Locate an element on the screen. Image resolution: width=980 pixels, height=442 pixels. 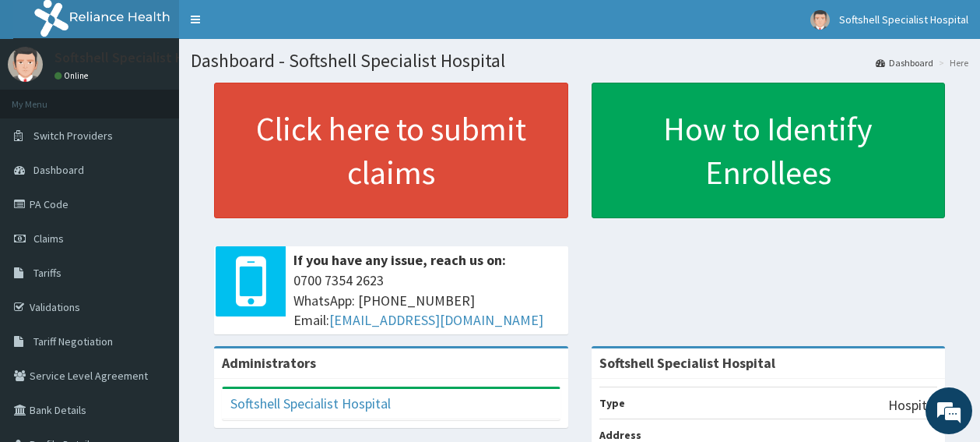
span: Claims is located at coordinates (48, 238).